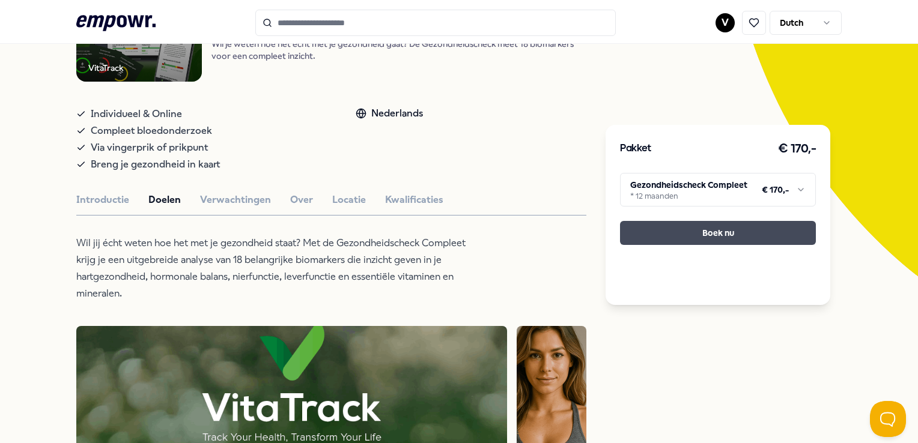 Image resolution: width=918 pixels, height=443 pixels. What do you see at coordinates (106, 68) in the screenshot?
I see `div: VitaTrack` at bounding box center [106, 68].